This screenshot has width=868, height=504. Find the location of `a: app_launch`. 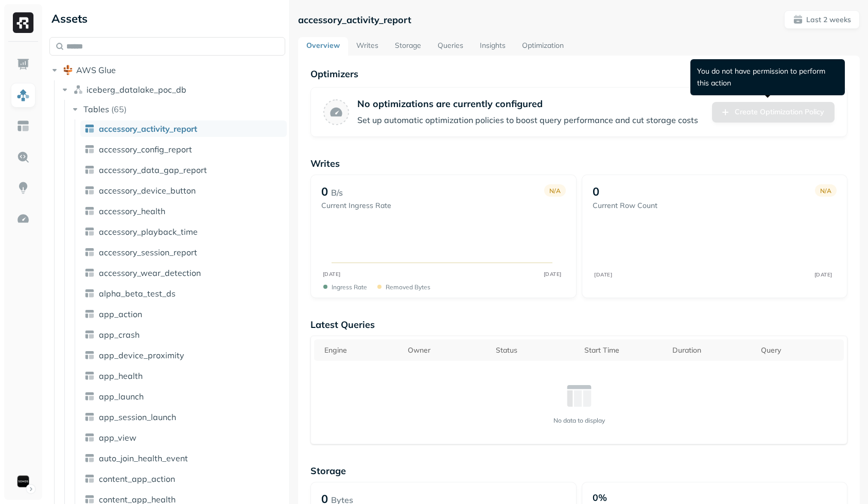

a: app_launch is located at coordinates (183, 396).